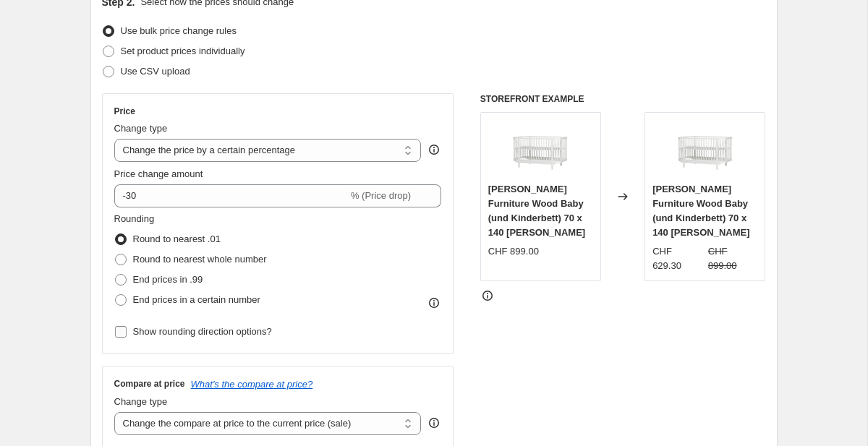 Image resolution: width=868 pixels, height=446 pixels. What do you see at coordinates (622, 99) in the screenshot?
I see `h6: STOREFRONT EXAMPLE` at bounding box center [622, 99].